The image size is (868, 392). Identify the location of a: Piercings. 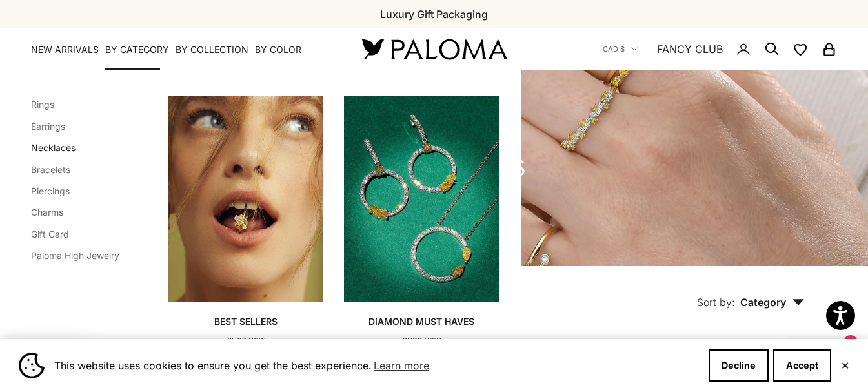
(50, 190).